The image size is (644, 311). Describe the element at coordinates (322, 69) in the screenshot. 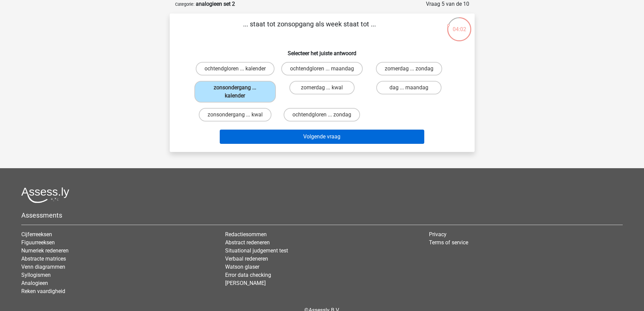

I see `label: ochtendgloren ... maandag` at that location.